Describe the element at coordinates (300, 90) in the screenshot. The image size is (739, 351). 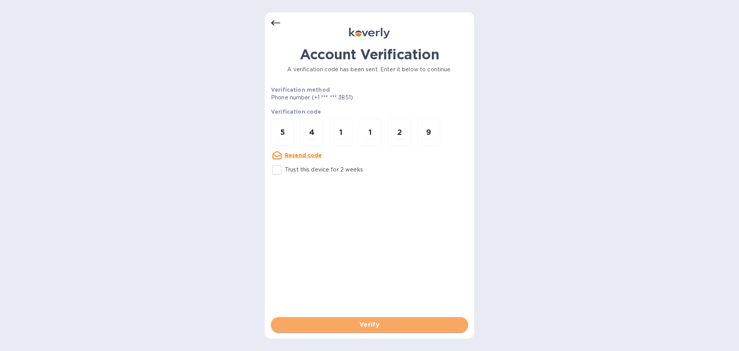
I see `b: Verification method` at that location.